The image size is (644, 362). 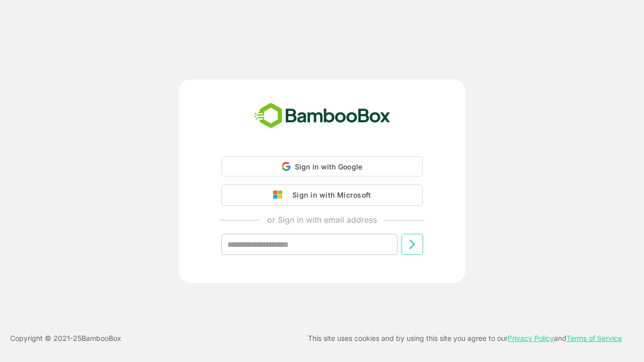 I want to click on a: Privacy Policy, so click(x=531, y=338).